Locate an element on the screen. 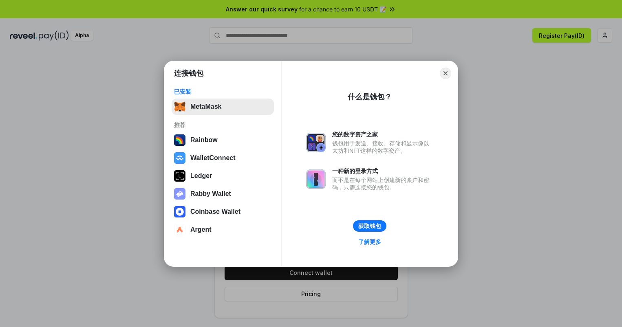 This screenshot has width=622, height=327. div: 已安装 is located at coordinates (223, 92).